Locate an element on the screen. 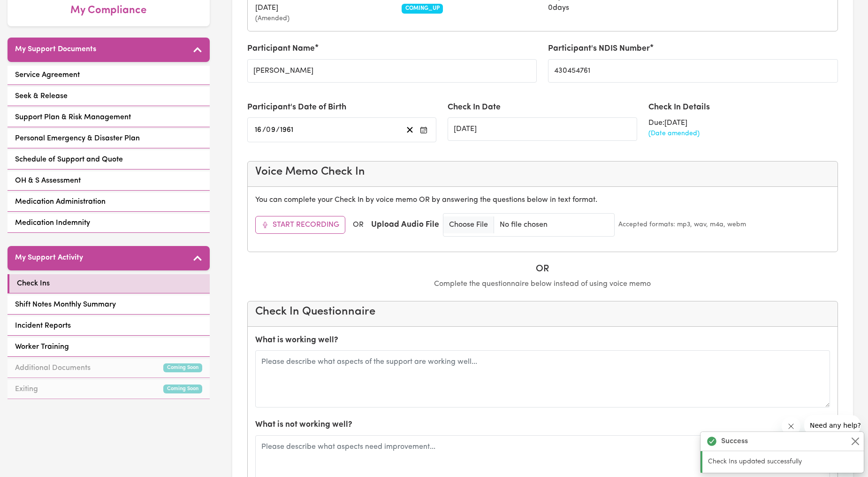  strong: Success is located at coordinates (734, 441).